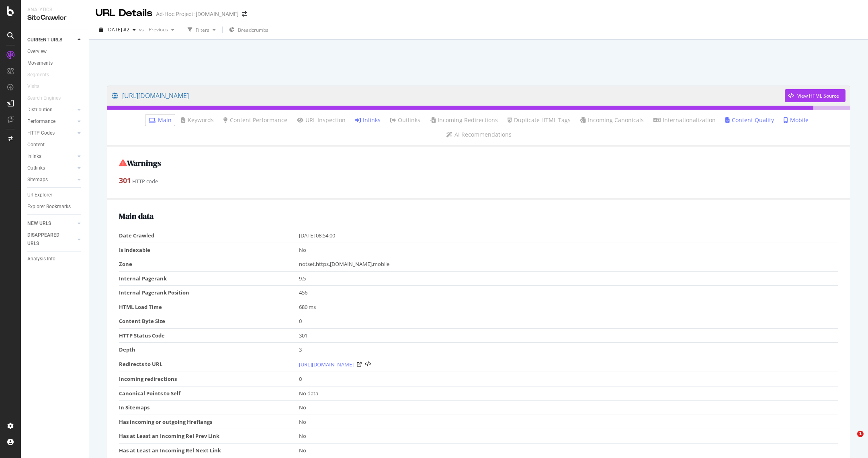  Describe the element at coordinates (47, 240) in the screenshot. I see `div: DISAPPEARED URLS` at that location.